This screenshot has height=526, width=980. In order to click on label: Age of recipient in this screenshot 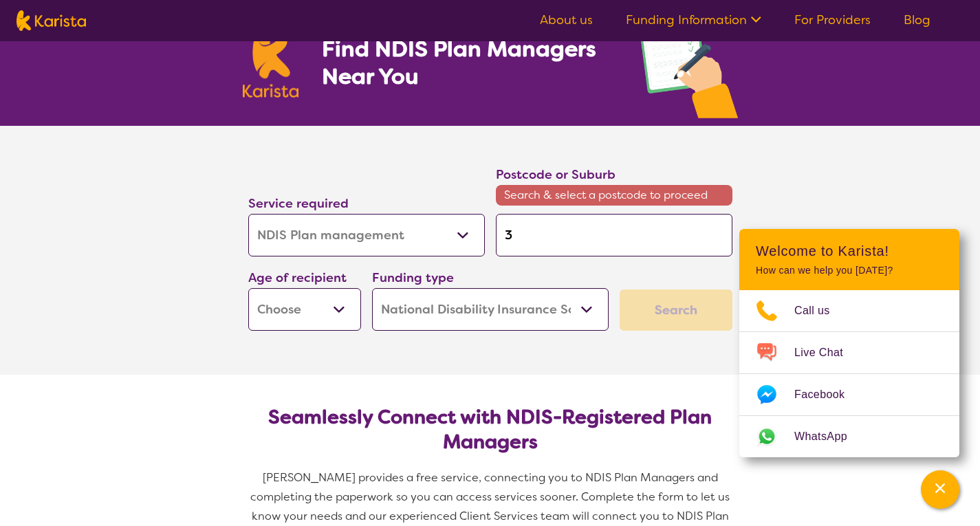, I will do `click(297, 278)`.